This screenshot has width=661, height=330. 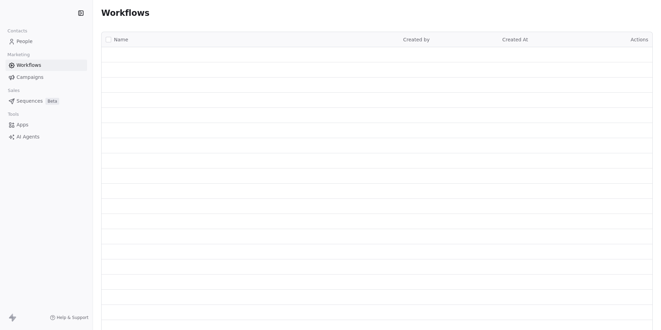 What do you see at coordinates (46, 77) in the screenshot?
I see `a: Campaigns` at bounding box center [46, 77].